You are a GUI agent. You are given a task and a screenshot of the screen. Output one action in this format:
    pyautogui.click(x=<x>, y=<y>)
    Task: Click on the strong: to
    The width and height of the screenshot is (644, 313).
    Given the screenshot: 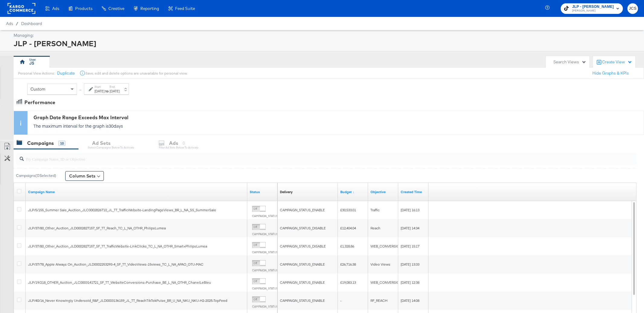 What is the action you would take?
    pyautogui.click(x=107, y=91)
    